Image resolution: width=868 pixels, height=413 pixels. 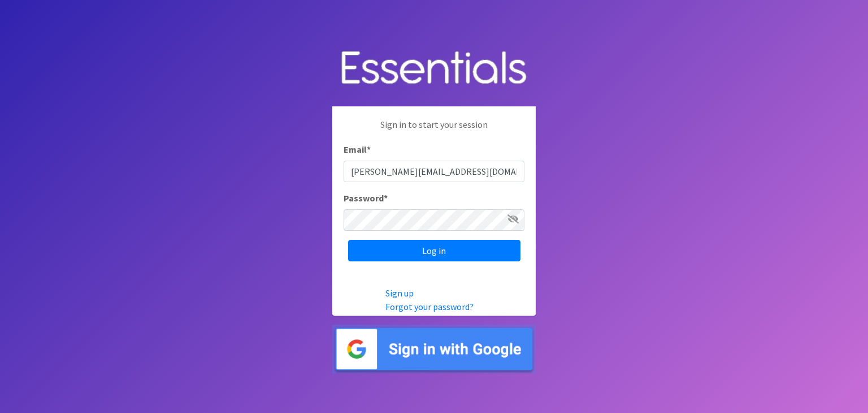 I want to click on label: Password, so click(x=366, y=198).